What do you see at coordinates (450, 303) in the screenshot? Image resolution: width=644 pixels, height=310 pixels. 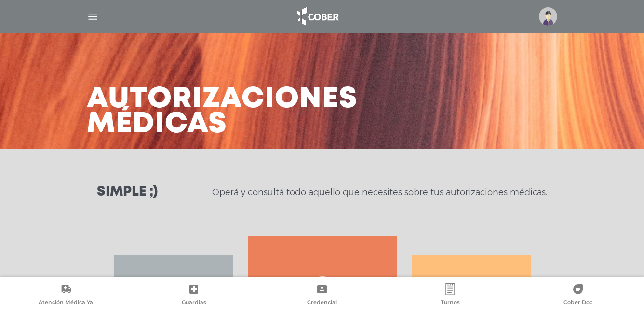 I see `span: Turnos` at bounding box center [450, 303].